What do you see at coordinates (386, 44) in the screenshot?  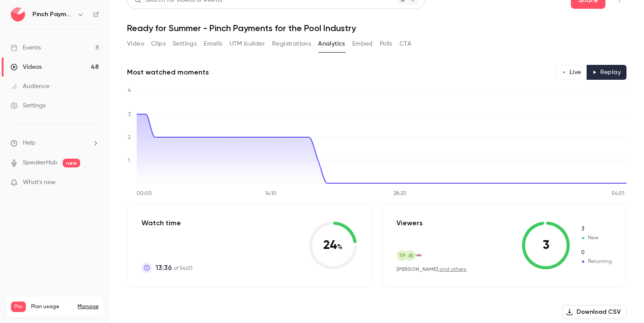 I see `button: Polls` at bounding box center [386, 44].